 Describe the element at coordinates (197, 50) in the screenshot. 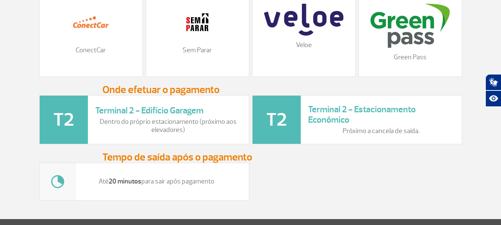

I see `p: Sem Parar` at that location.